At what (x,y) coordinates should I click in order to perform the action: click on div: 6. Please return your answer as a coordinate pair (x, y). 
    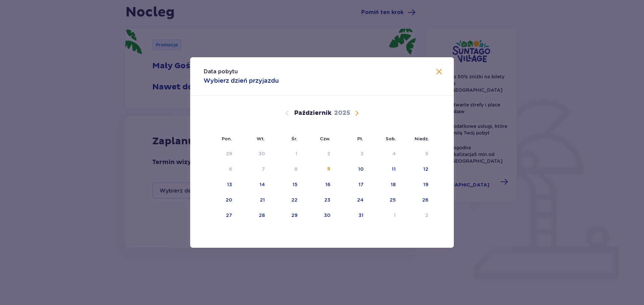
    Looking at the image, I should click on (231, 169).